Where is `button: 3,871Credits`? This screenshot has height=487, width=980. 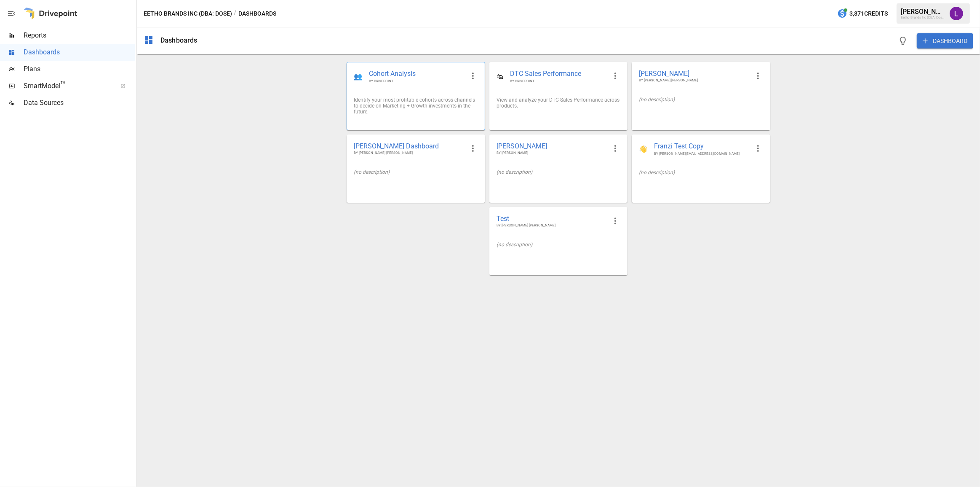
button: 3,871Credits is located at coordinates (863, 14).